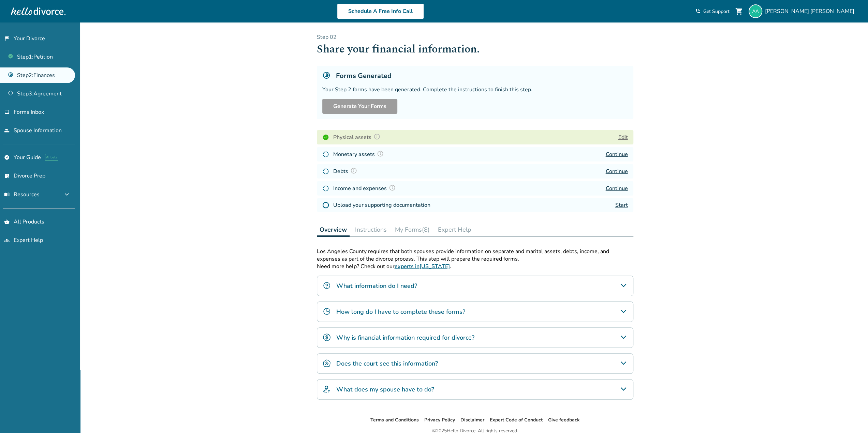  Describe the element at coordinates (472, 420) in the screenshot. I see `li: Disclaimer` at that location.